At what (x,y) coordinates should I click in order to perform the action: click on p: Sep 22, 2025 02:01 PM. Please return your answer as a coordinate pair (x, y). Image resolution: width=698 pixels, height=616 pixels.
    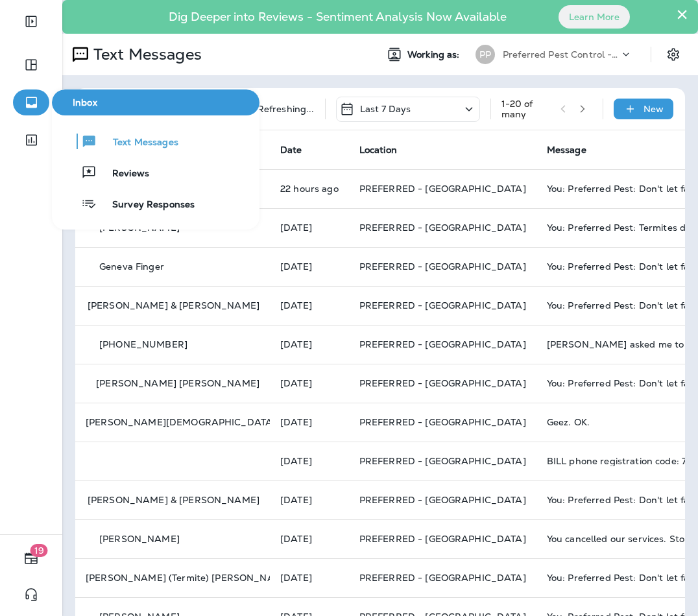
    Looking at the image, I should click on (309, 305).